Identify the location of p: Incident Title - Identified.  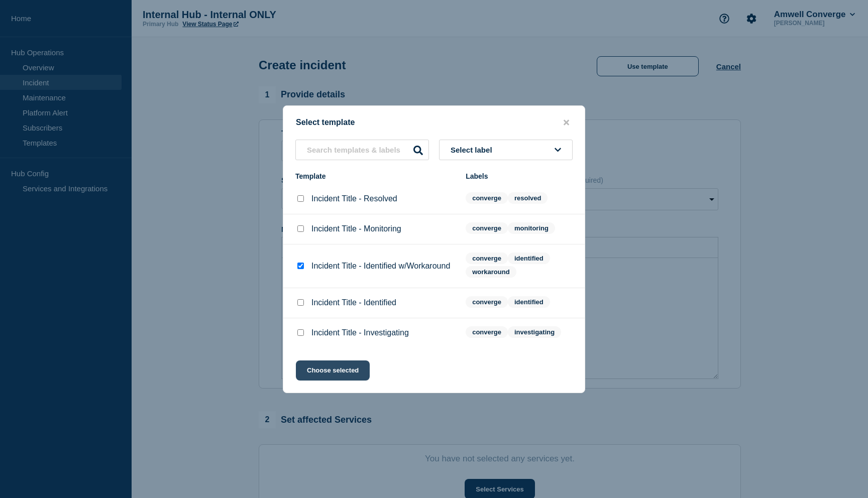
(354, 303).